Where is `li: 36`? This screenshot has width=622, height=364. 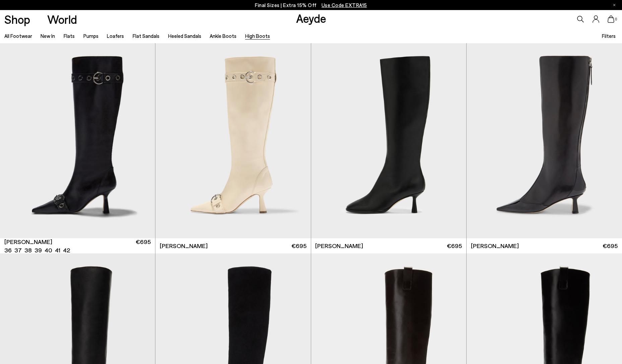
li: 36 is located at coordinates (8, 250).